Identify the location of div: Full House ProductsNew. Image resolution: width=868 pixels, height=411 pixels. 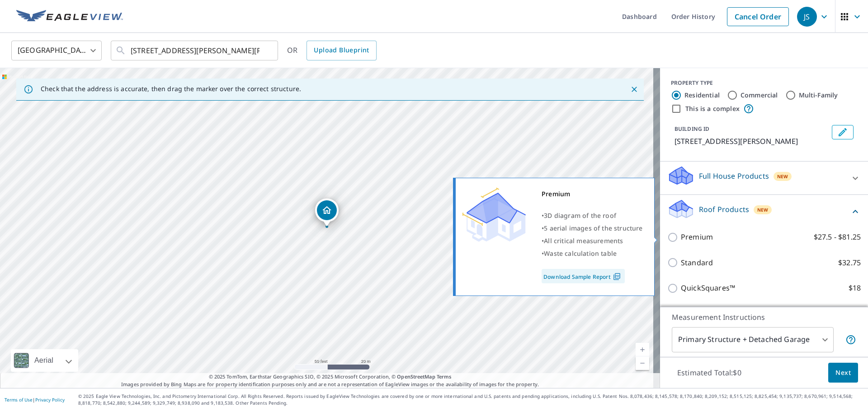
(764, 178).